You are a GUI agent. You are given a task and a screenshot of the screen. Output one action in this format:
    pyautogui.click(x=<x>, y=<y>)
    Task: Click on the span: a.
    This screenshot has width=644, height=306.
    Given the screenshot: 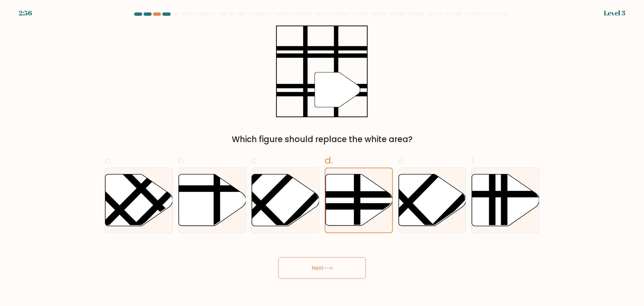 What is the action you would take?
    pyautogui.click(x=109, y=160)
    